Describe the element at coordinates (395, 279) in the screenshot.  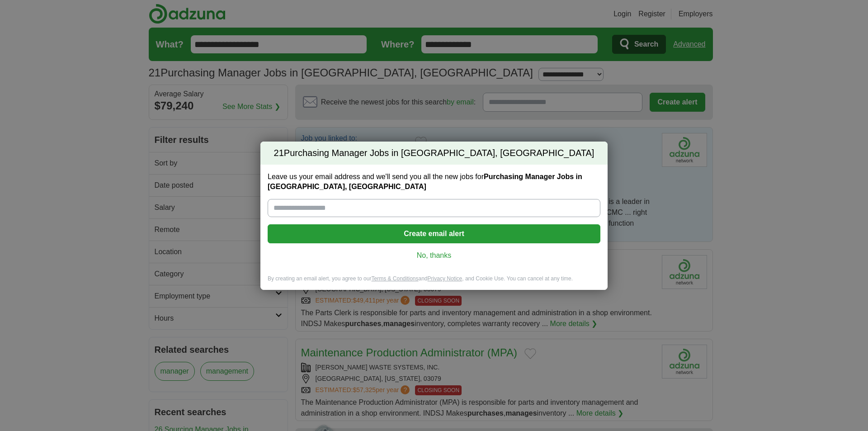
I see `a: Terms & Conditions` at that location.